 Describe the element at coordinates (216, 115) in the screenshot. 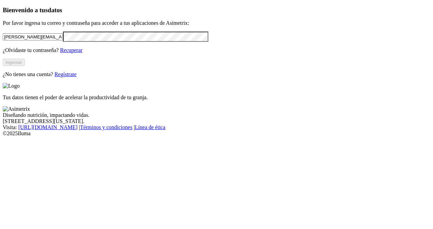

I see `div: Diseñando nutrición, impactando vidas.` at that location.